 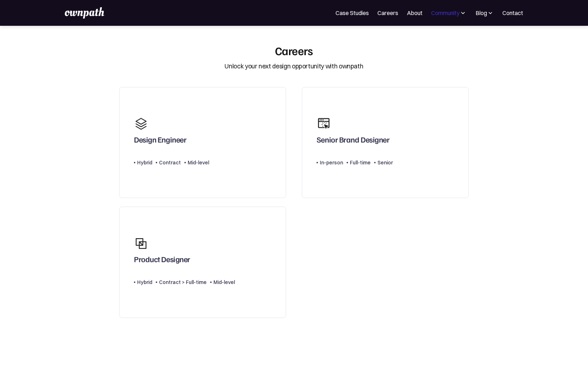 What do you see at coordinates (203, 262) in the screenshot?
I see `a: Product DesignerHybridContract > Full-timeMid-level` at bounding box center [203, 262].